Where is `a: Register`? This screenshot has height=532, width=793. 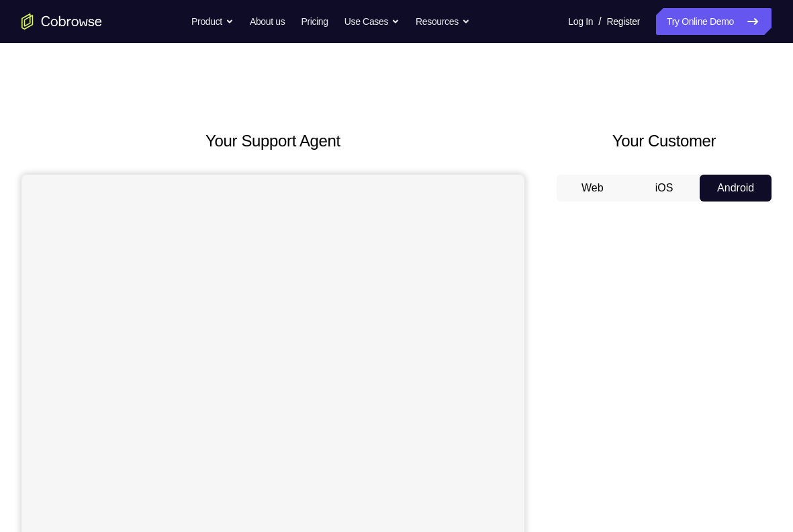 a: Register is located at coordinates (624, 21).